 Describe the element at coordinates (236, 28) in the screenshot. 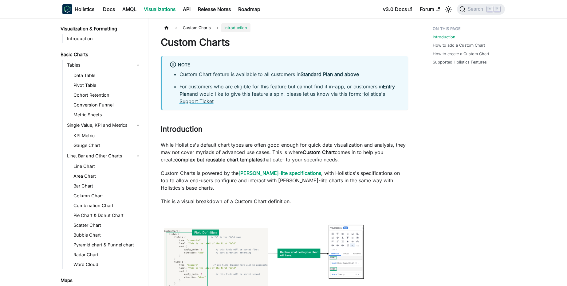

I see `span: Introduction` at that location.